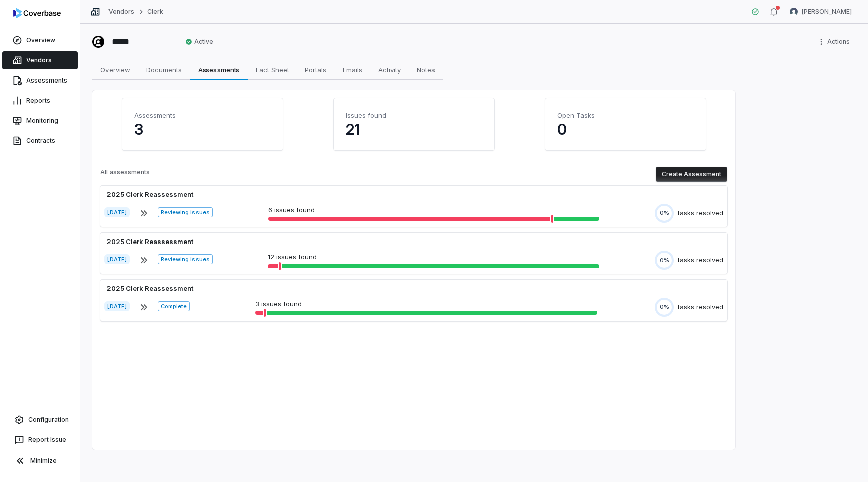  I want to click on span: Active, so click(199, 42).